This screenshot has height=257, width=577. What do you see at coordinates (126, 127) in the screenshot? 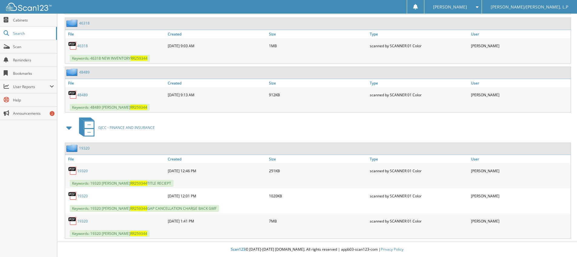
I see `span: GJCC - FINANCE AND INSURANCE` at bounding box center [126, 127].